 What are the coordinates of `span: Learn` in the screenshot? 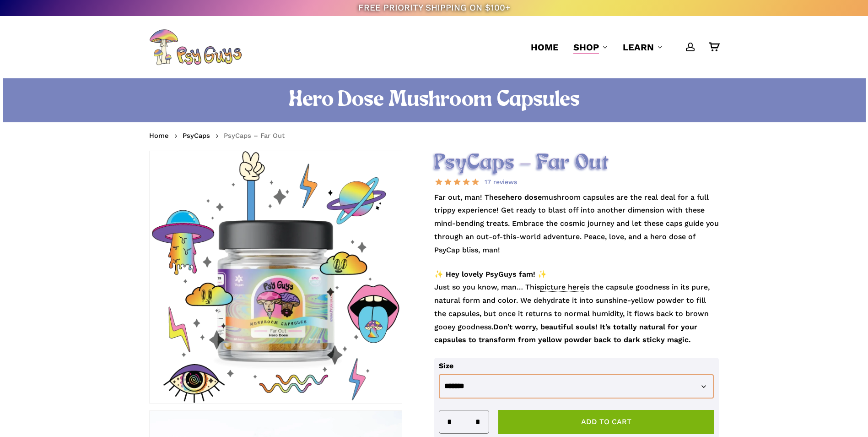 It's located at (638, 47).